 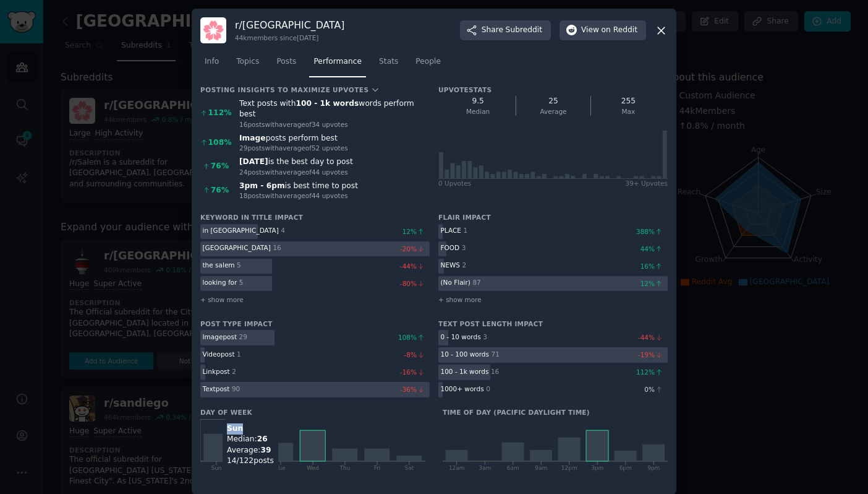 What do you see at coordinates (415, 389) in the screenshot?
I see `div: -36 %` at bounding box center [415, 389].